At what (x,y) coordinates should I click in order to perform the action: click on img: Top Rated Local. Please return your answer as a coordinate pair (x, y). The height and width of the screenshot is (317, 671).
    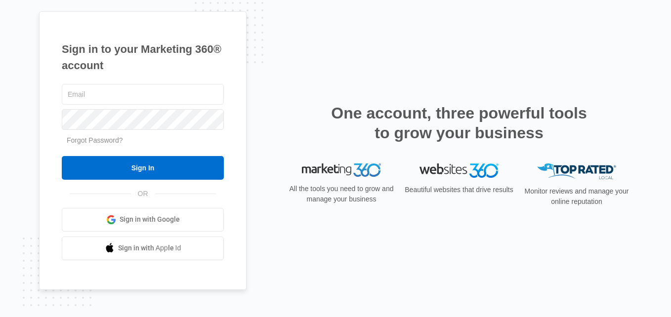
    Looking at the image, I should click on (577, 171).